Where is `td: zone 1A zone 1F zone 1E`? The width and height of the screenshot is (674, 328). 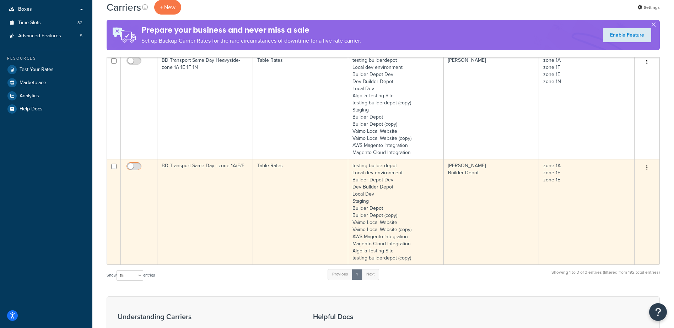
td: zone 1A zone 1F zone 1E is located at coordinates (587, 212).